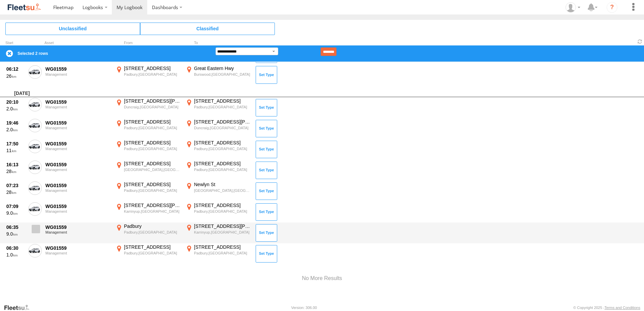 The height and width of the screenshot is (311, 644). Describe the element at coordinates (15, 227) in the screenshot. I see `div: 06:35` at that location.